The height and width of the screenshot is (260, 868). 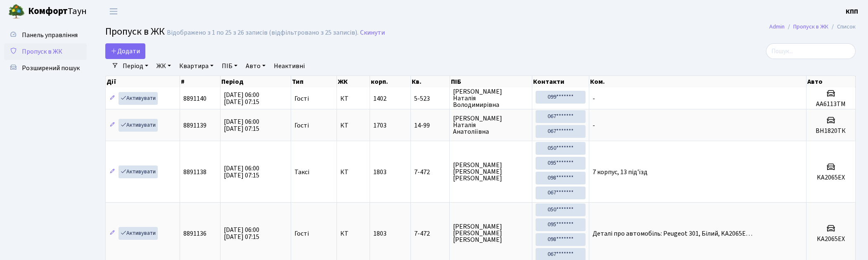 I want to click on th: Тип, so click(x=314, y=82).